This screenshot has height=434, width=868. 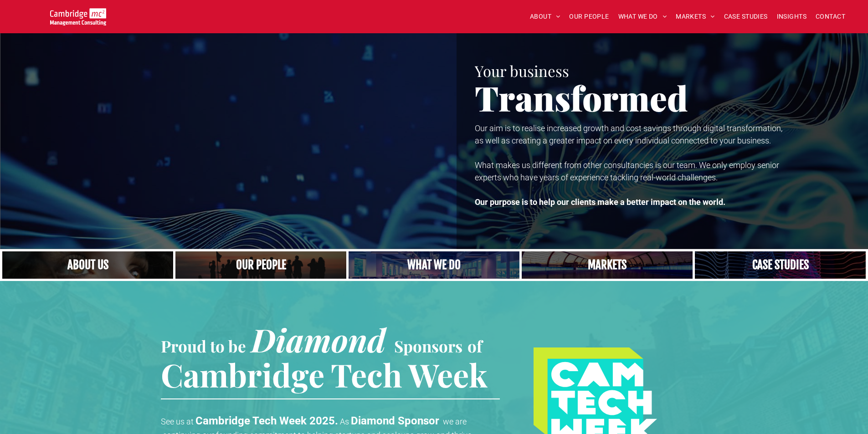 What do you see at coordinates (203, 346) in the screenshot?
I see `span: Proud to be` at bounding box center [203, 346].